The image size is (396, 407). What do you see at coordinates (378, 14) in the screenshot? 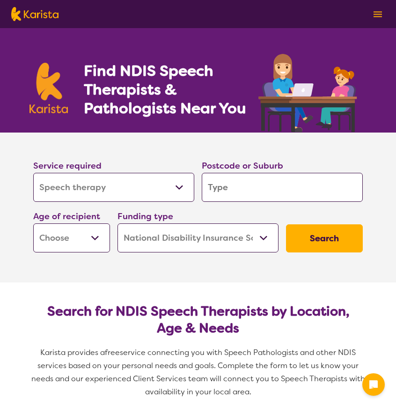
I see `img: menu` at bounding box center [378, 14].